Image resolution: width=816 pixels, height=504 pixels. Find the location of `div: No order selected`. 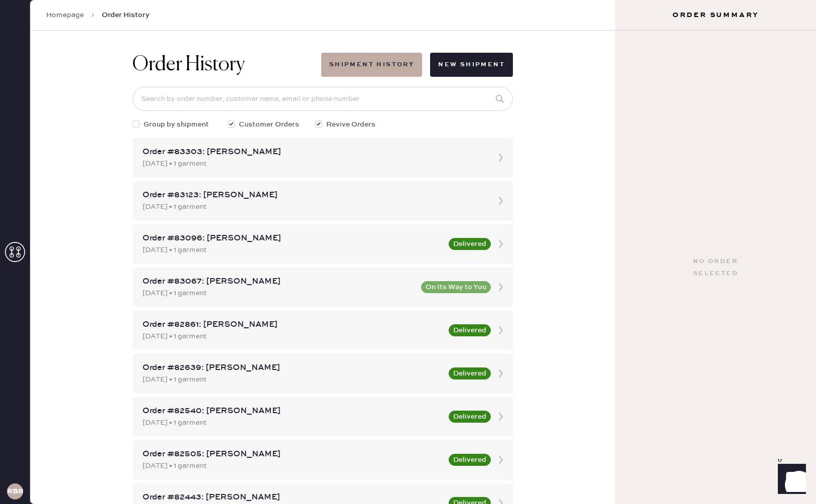

div: No order selected is located at coordinates (716, 267).